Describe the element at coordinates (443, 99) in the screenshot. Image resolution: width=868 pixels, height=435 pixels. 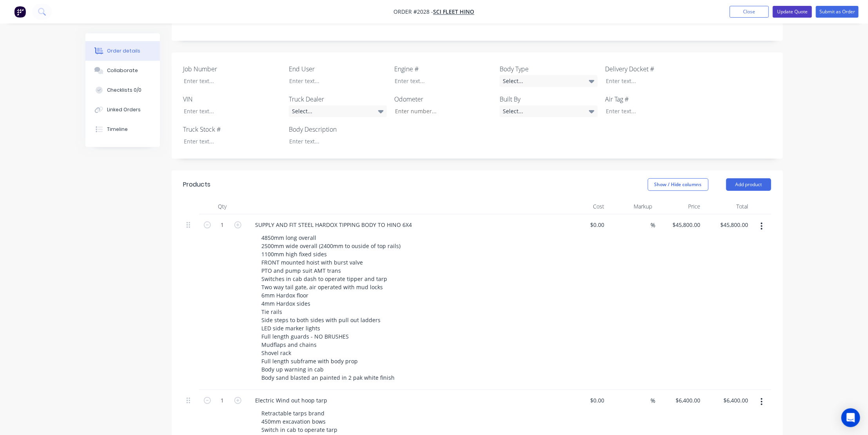
I see `label: Odometer` at that location.